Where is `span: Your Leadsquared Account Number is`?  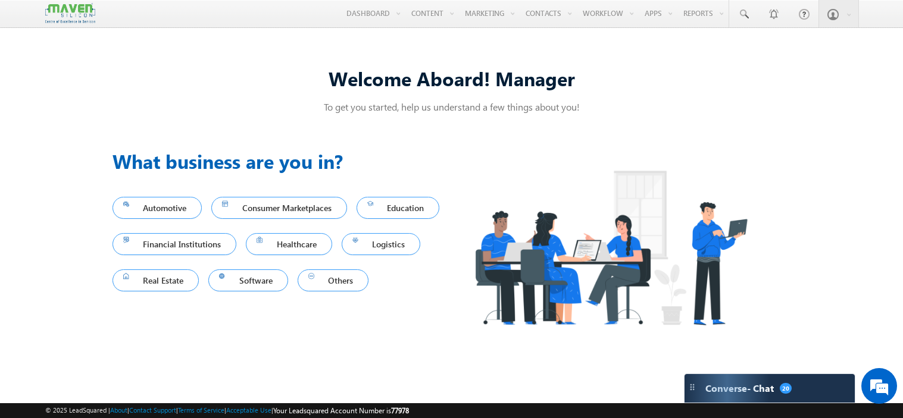 span: Your Leadsquared Account Number is is located at coordinates (341, 411).